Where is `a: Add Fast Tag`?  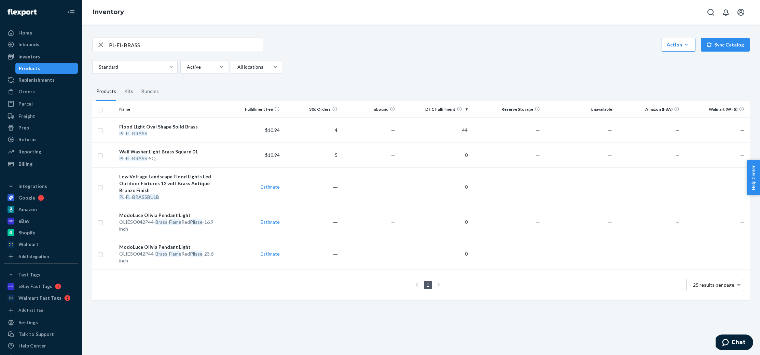 a: Add Fast Tag is located at coordinates (41, 310).